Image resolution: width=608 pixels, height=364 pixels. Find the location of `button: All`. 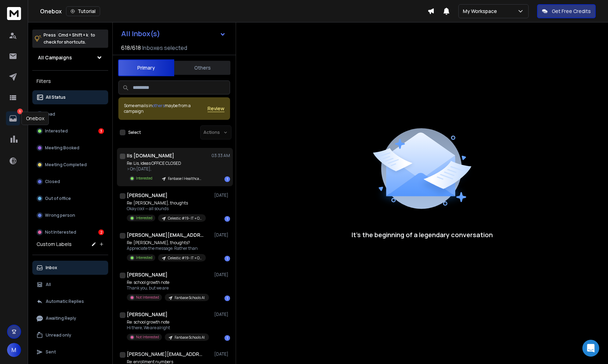

button: All is located at coordinates (70, 285).